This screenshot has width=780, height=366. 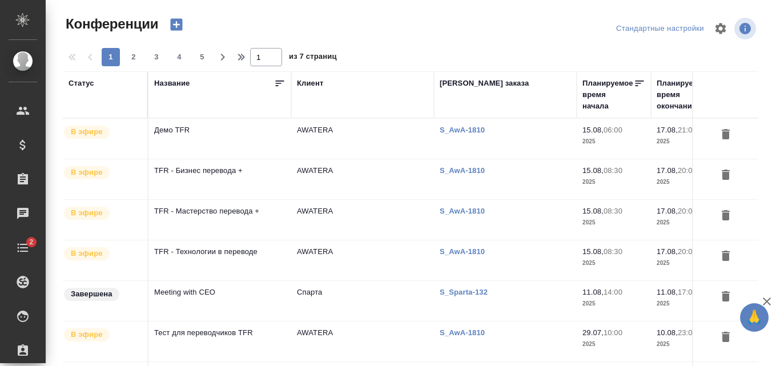 What do you see at coordinates (468, 292) in the screenshot?
I see `a: S_Sparta-132` at bounding box center [468, 292].